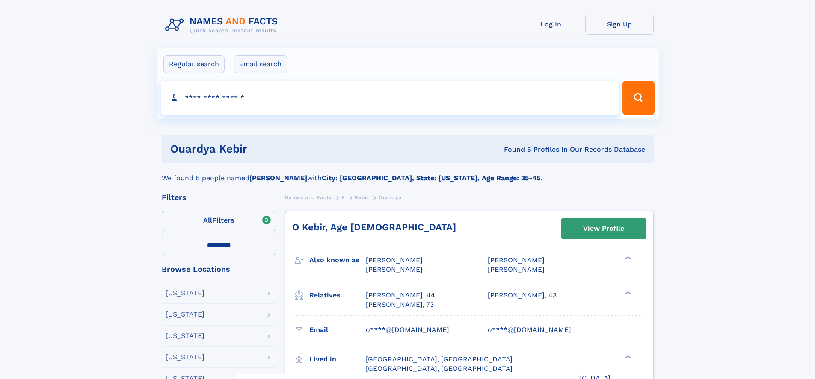 The width and height of the screenshot is (815, 379). Describe the element at coordinates (337, 260) in the screenshot. I see `h3: Also known as` at that location.